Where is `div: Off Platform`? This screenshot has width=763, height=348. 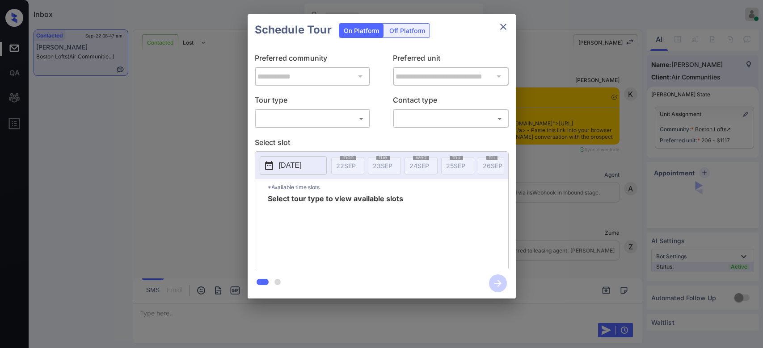
div: Off Platform is located at coordinates (407, 30).